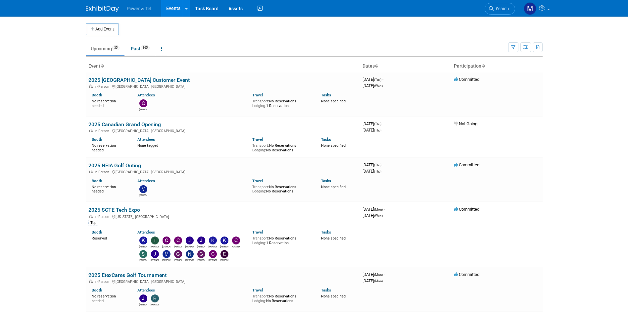  Describe the element at coordinates (166, 246) in the screenshot. I see `div: CHRISTEN Gowens` at that location.